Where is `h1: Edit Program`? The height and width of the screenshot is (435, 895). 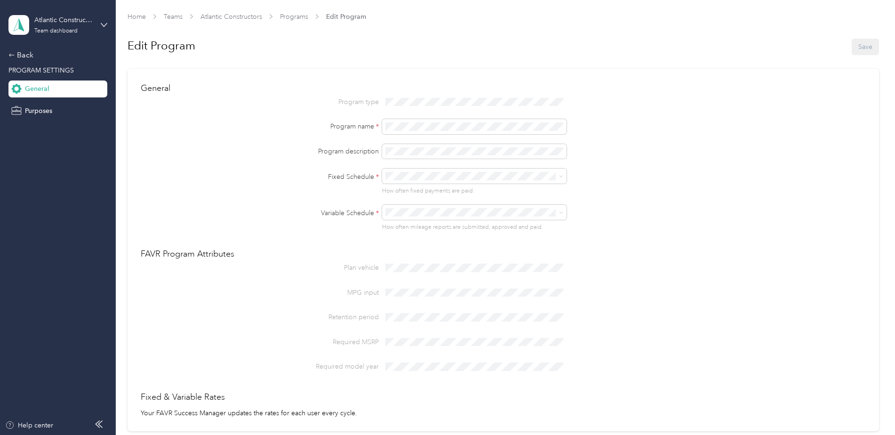
h1: Edit Program is located at coordinates (161, 46).